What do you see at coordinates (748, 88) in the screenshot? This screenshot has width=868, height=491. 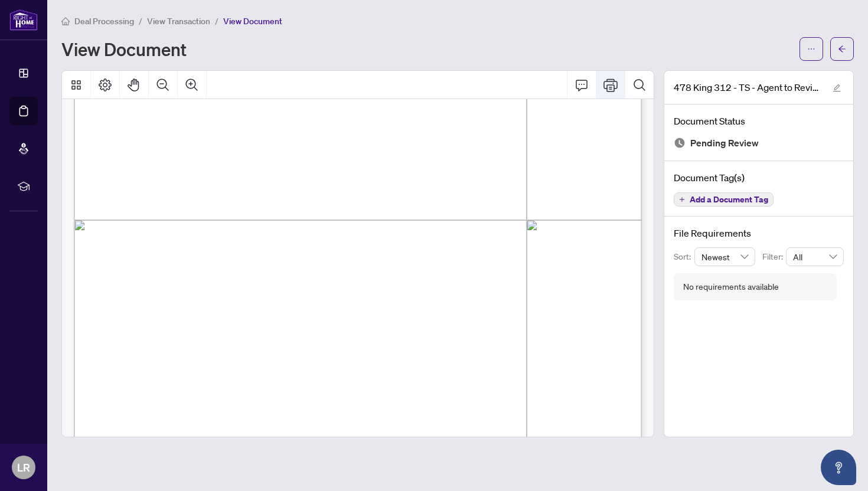 I see `span: 478 King 312 - TS - Agent to Review.pdf` at bounding box center [748, 88].